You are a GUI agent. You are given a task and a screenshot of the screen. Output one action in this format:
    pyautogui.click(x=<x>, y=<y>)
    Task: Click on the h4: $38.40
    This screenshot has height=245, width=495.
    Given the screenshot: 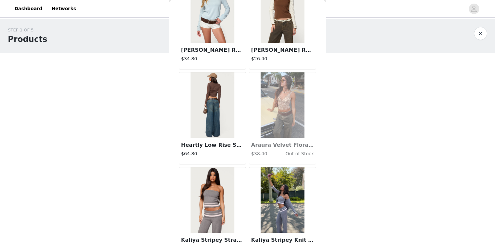 What is the action you would take?
    pyautogui.click(x=261, y=153)
    